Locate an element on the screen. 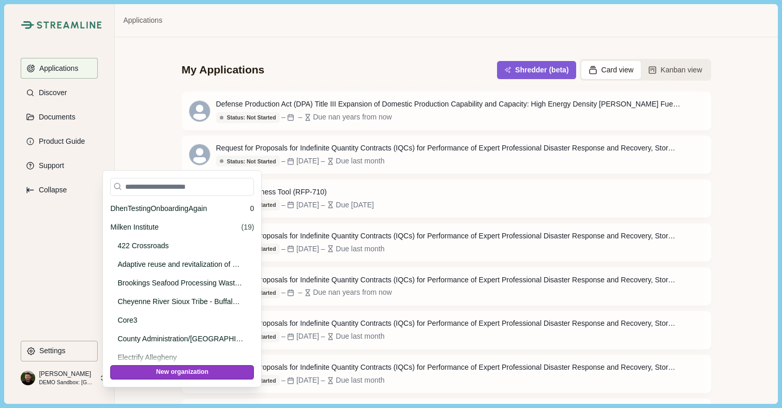 Image resolution: width=782 pixels, height=408 pixels. button: Discover is located at coordinates (59, 93).